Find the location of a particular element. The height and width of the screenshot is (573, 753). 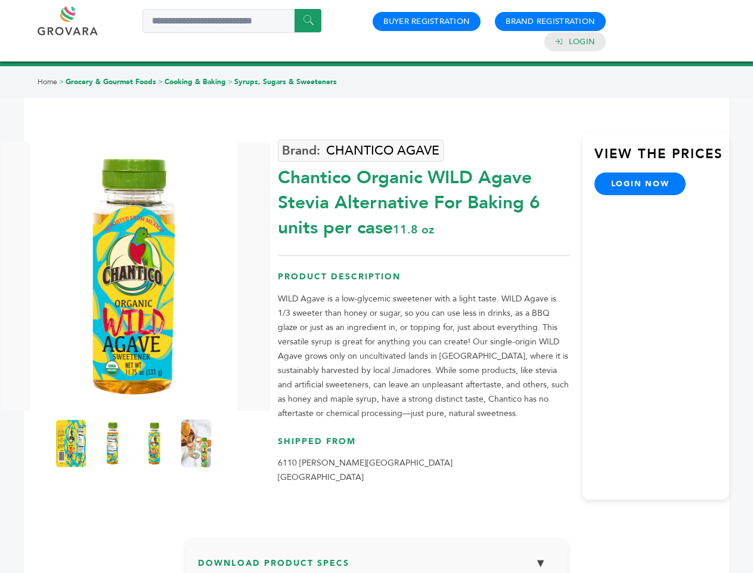

span: 11.8 oz is located at coordinates (413, 229).